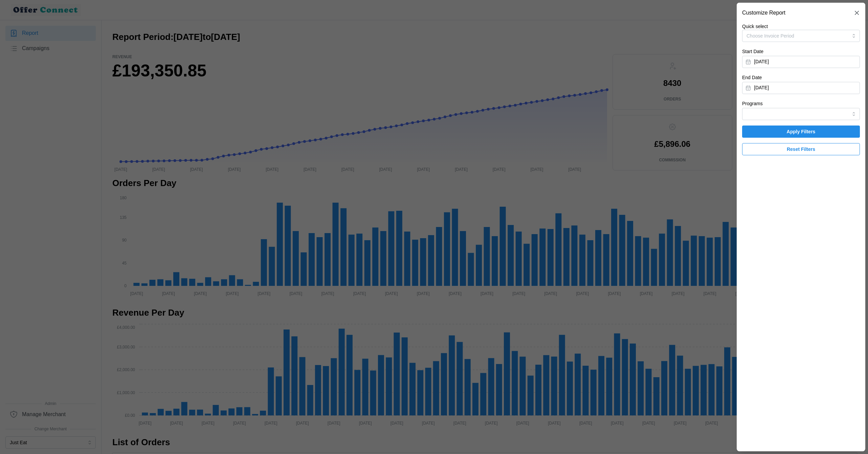 Image resolution: width=868 pixels, height=454 pixels. Describe the element at coordinates (801, 149) in the screenshot. I see `button: Reset Filters` at that location.